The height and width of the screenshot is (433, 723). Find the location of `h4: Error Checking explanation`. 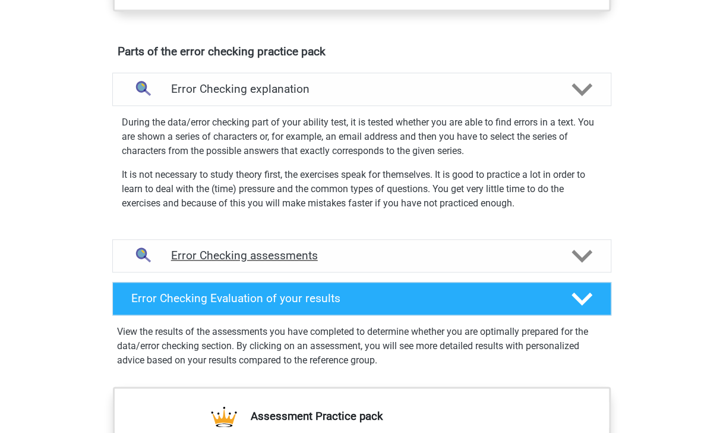

h4: Error Checking explanation is located at coordinates (362, 89).